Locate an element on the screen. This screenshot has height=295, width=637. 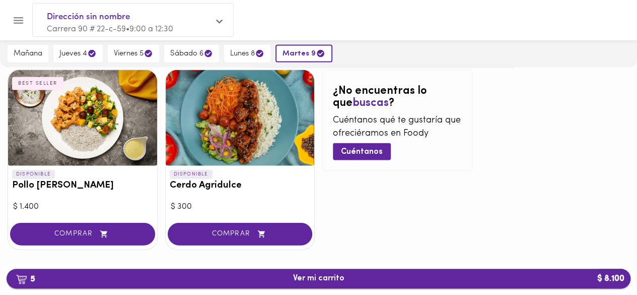
span: Carrera 90 # 22-c-59 • 9:00 a 12:30 is located at coordinates (110, 29).